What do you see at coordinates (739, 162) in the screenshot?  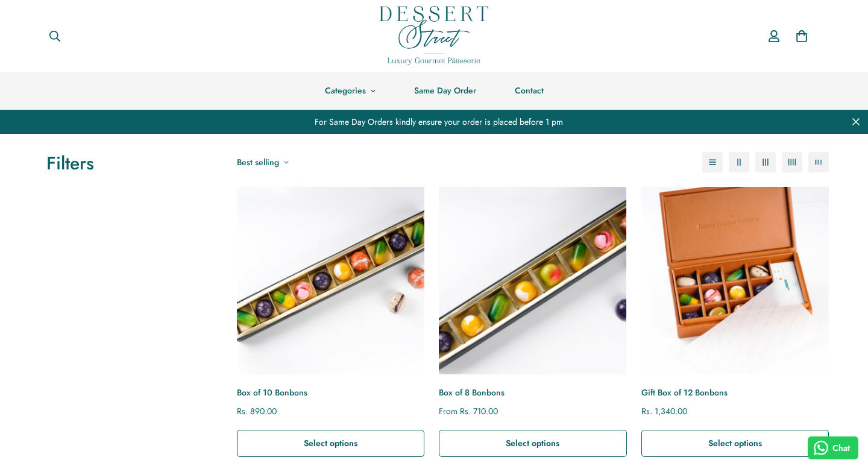 I see `button: 2-column` at bounding box center [739, 162].